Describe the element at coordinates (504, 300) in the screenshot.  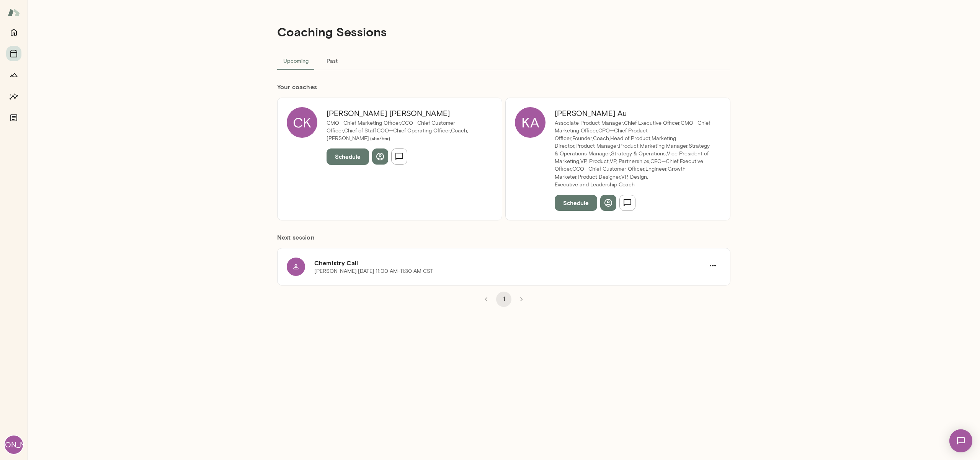
I see `nav: pagination navigation` at that location.